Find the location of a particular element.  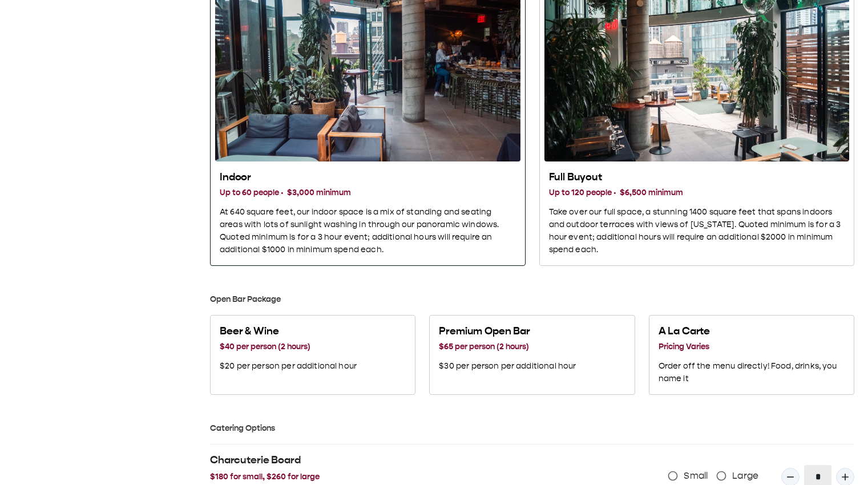

p: Take over our full space, a stunning 1400 square feet that spans indoors and outdoor terraces wit... is located at coordinates (697, 231).